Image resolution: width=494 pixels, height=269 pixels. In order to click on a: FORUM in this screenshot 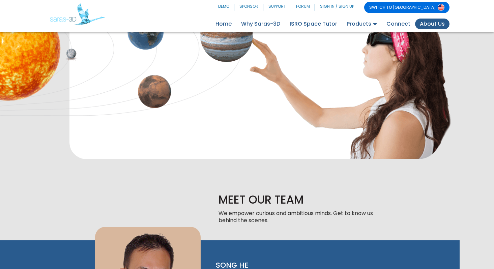, I will do `click(303, 7)`.